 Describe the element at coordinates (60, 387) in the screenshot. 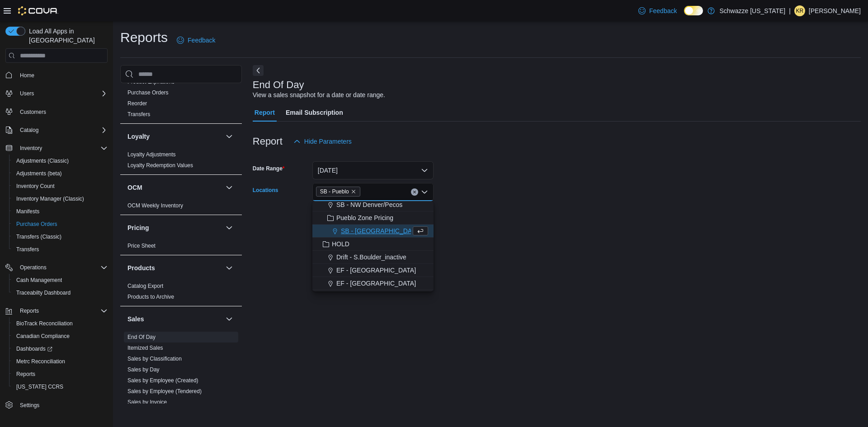

I see `span: Washington CCRS` at that location.